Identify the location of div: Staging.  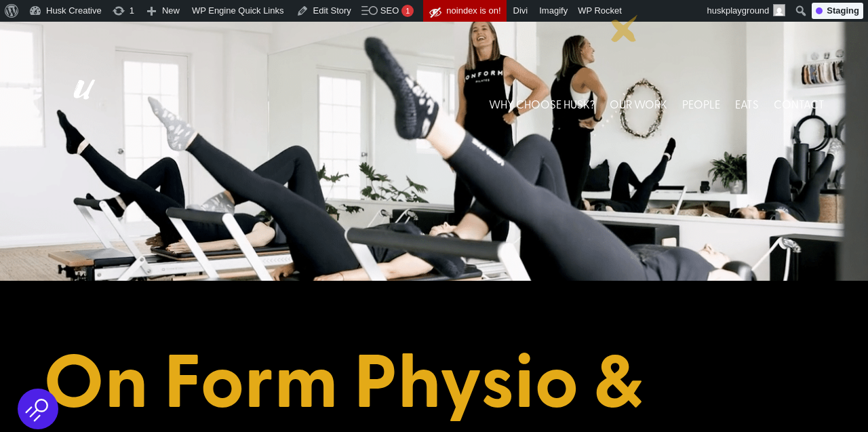
(837, 10).